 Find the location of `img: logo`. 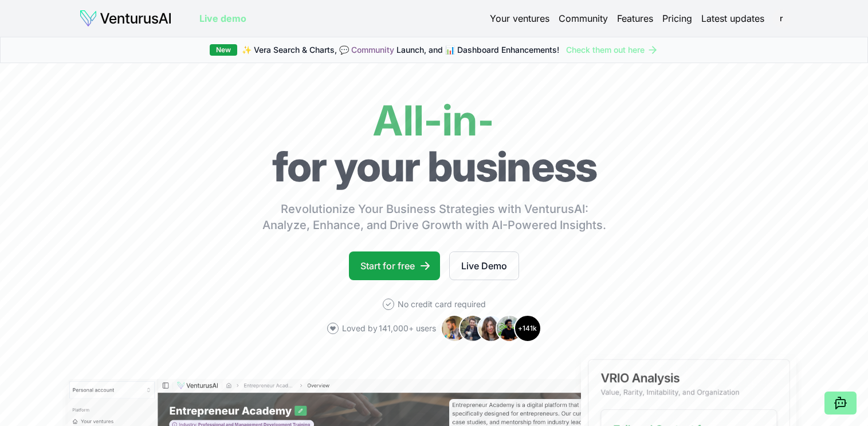

img: logo is located at coordinates (126, 18).